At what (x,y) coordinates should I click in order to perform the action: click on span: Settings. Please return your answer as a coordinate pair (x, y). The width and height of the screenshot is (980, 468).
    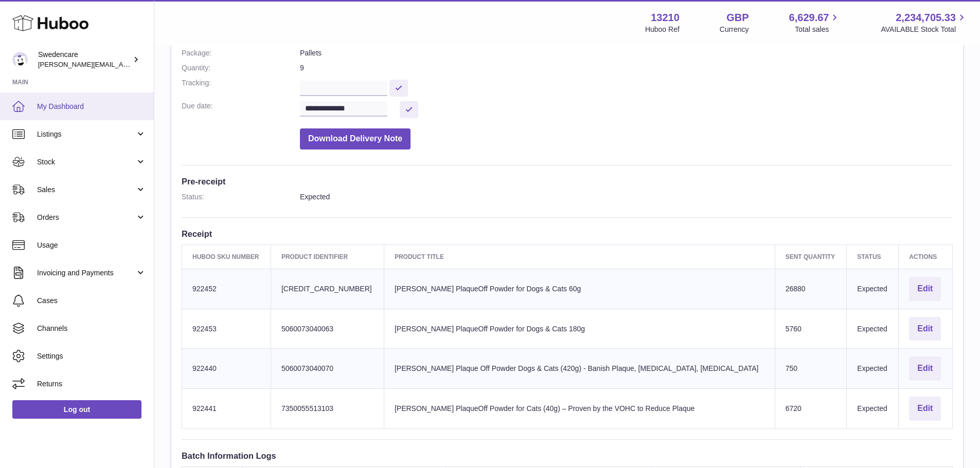
    Looking at the image, I should click on (91, 356).